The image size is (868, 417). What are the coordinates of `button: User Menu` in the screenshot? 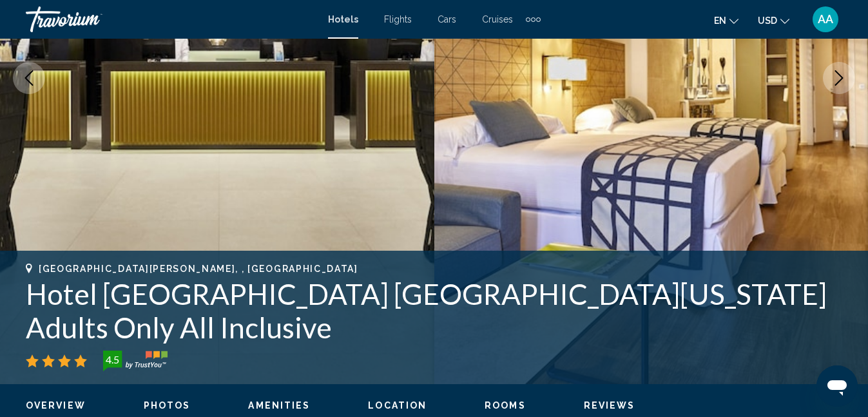 It's located at (826, 20).